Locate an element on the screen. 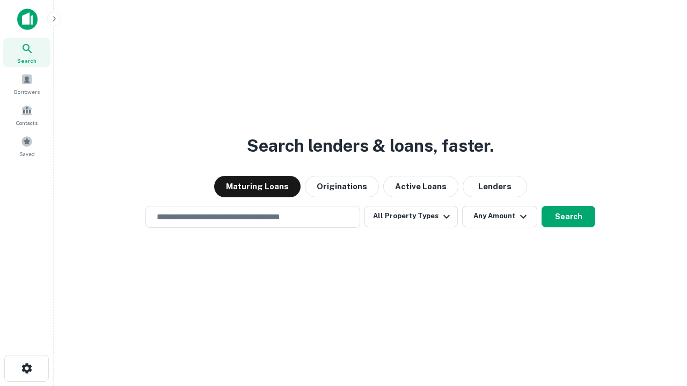 The width and height of the screenshot is (687, 386). div: Contacts is located at coordinates (27, 115).